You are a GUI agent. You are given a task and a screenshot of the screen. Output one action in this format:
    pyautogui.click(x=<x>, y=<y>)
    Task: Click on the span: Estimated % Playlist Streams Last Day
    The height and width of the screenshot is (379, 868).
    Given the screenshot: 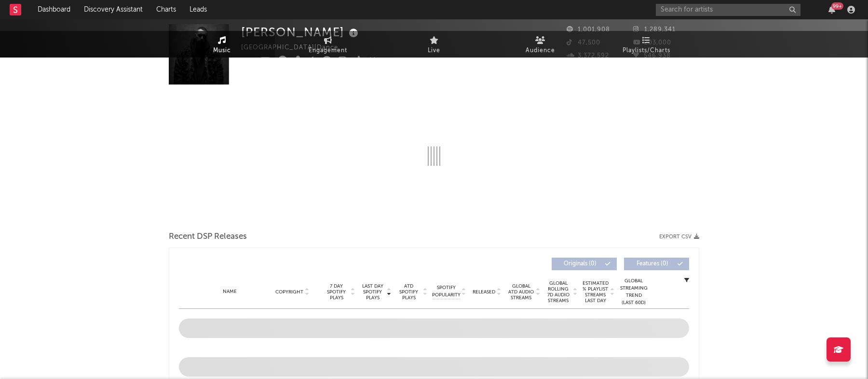 What is the action you would take?
    pyautogui.click(x=596, y=291)
    